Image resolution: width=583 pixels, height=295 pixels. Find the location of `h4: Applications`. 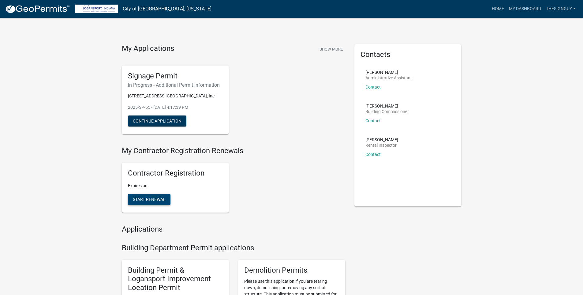

h4: Applications is located at coordinates (234, 229).